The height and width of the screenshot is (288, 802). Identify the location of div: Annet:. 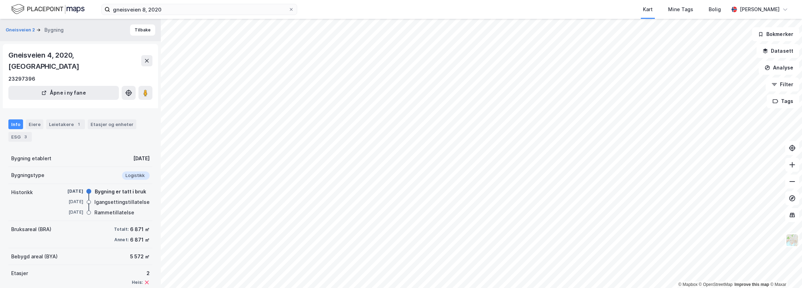
(121, 240).